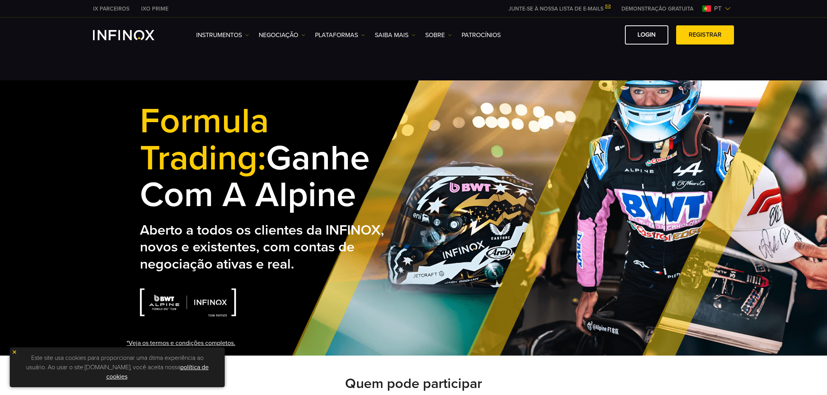 This screenshot has width=827, height=395. I want to click on a: PLATAFORMAS, so click(340, 35).